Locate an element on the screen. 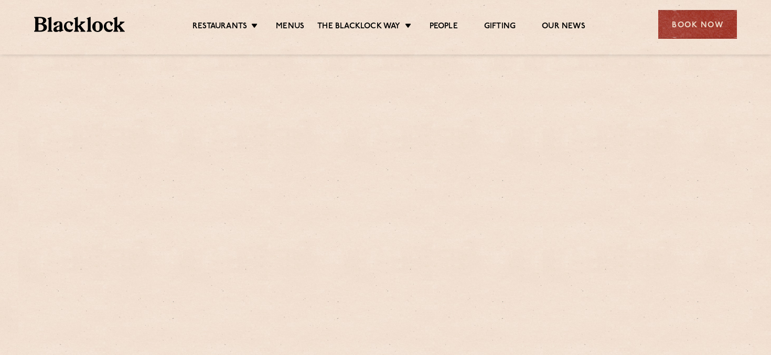 This screenshot has width=771, height=355. a: Gifting is located at coordinates (500, 27).